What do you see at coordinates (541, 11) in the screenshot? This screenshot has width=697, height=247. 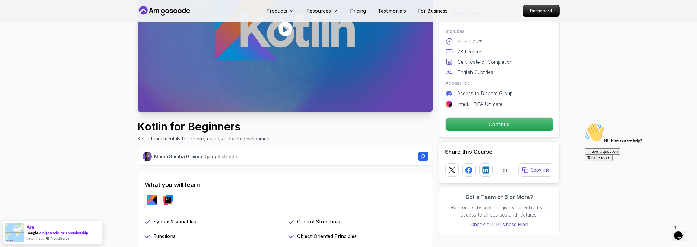 I see `p: Dashboard` at bounding box center [541, 11].